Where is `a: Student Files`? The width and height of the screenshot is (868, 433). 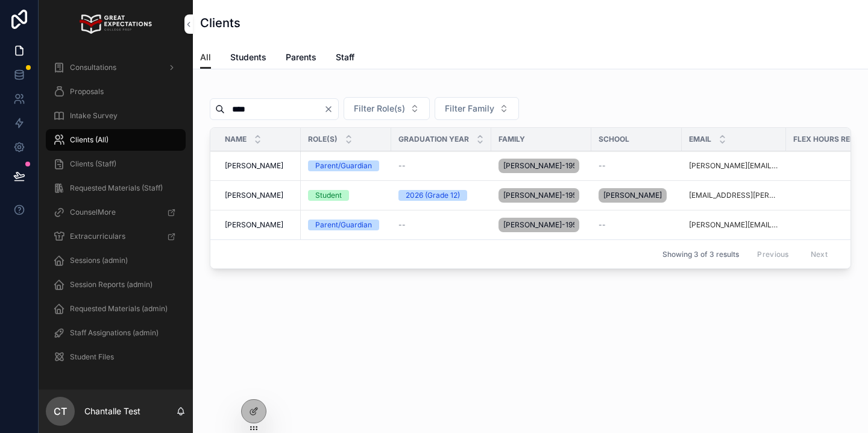
a: Student Files is located at coordinates (115, 357).